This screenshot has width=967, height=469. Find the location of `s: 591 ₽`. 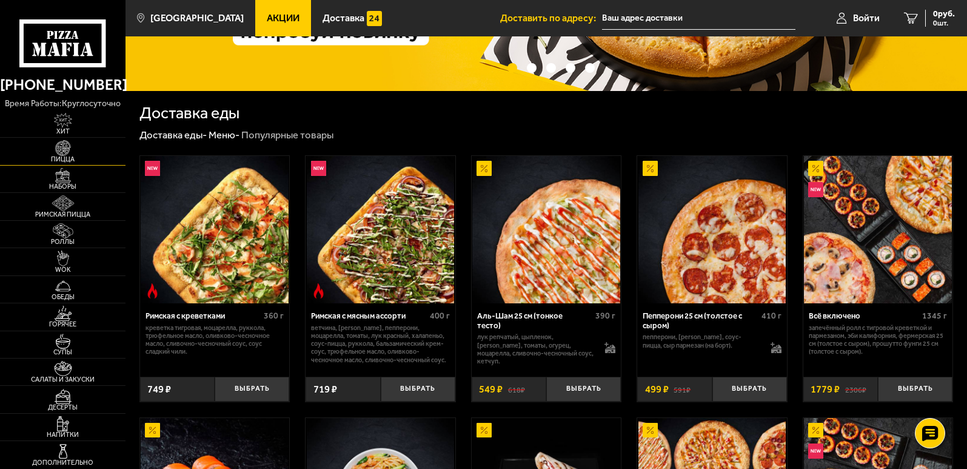

s: 591 ₽ is located at coordinates (682, 389).